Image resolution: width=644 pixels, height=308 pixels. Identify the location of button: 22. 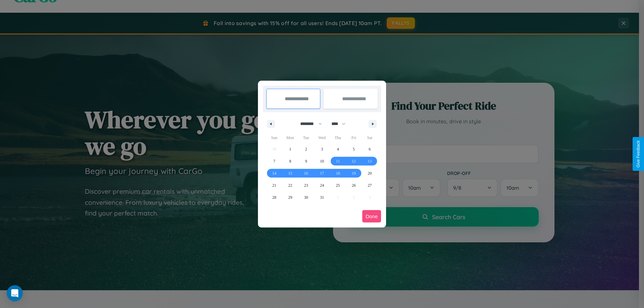
(290, 185).